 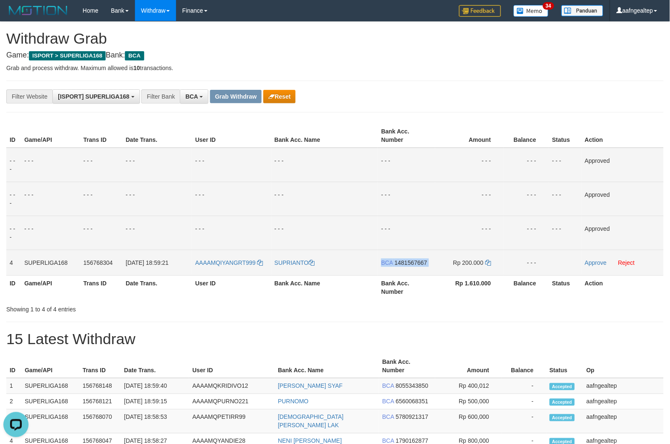 I want to click on img: MOTION_logo.png, so click(x=38, y=10).